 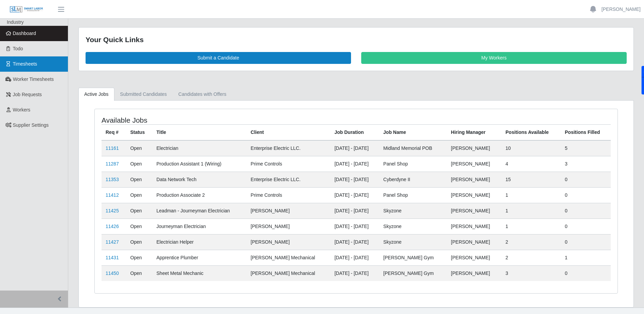 What do you see at coordinates (112, 195) in the screenshot?
I see `a: 11412` at bounding box center [112, 195].